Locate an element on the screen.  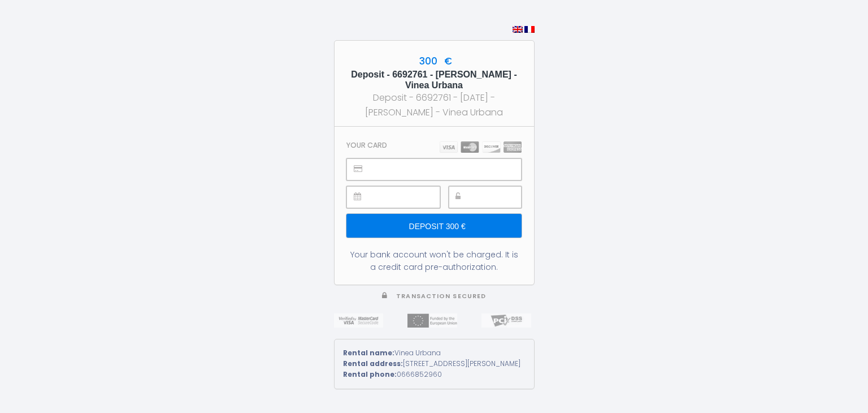
span: 300 € is located at coordinates (434, 61).